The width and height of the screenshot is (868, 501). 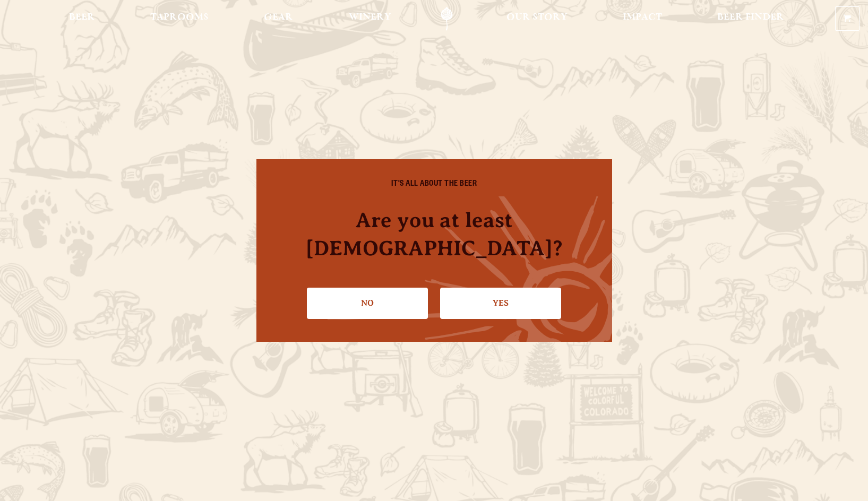 I want to click on span: Our Story, so click(x=537, y=18).